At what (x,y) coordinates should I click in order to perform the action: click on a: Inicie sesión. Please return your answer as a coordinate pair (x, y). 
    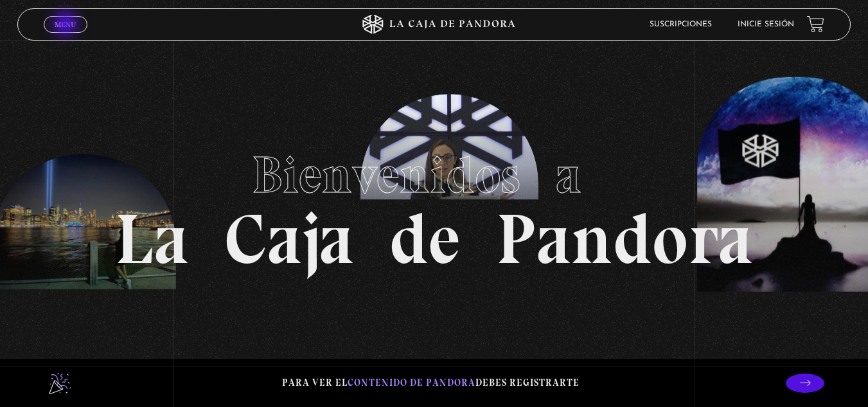
    Looking at the image, I should click on (766, 24).